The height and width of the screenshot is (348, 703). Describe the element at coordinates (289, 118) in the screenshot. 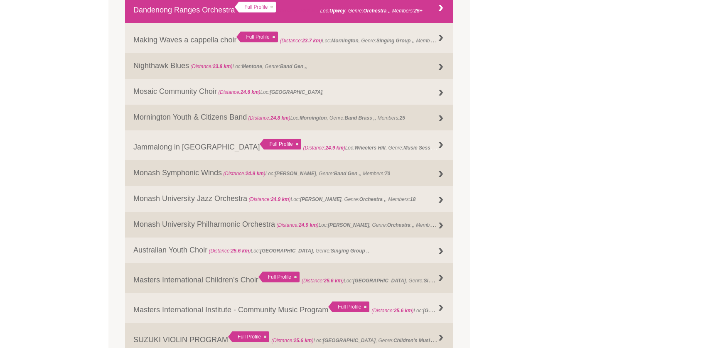

I see `a: Mornington Youth & Citizens Band (Distance:24.8 km)Loc:Mornington, Genre:Band Brass ,, Members:25` at that location.